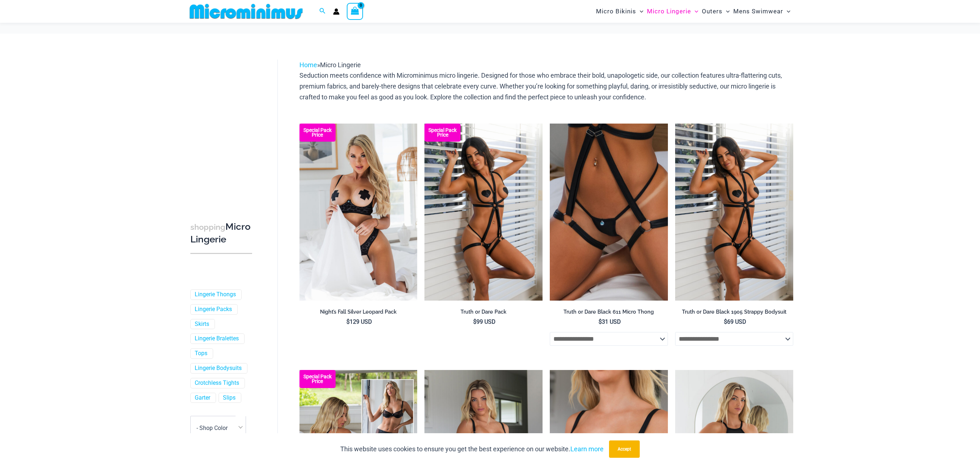  Describe the element at coordinates (229, 398) in the screenshot. I see `a: Slips` at that location.